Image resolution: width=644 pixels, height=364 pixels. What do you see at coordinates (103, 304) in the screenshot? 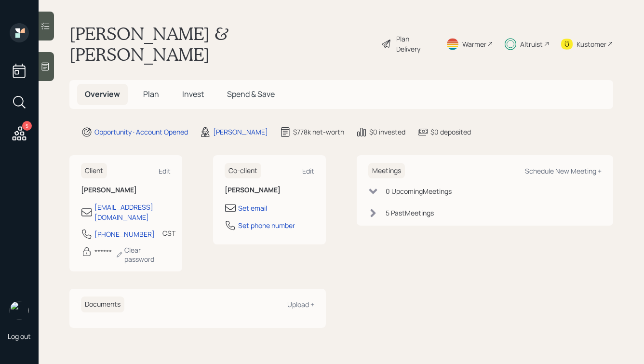
I see `h6: Documents` at bounding box center [103, 304].